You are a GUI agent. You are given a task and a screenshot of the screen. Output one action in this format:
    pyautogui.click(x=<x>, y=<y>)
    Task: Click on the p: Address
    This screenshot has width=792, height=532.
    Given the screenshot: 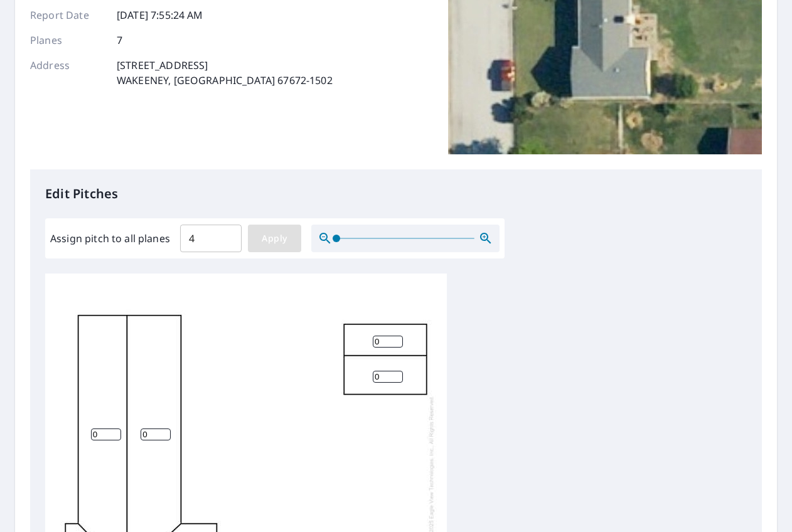 What is the action you would take?
    pyautogui.click(x=68, y=72)
    